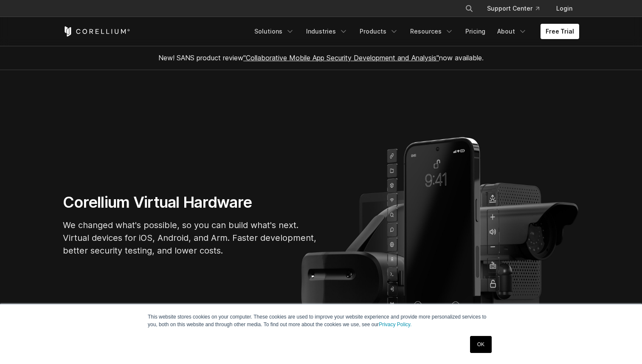 The width and height of the screenshot is (642, 364). Describe the element at coordinates (274, 31) in the screenshot. I see `a: Solutions` at that location.